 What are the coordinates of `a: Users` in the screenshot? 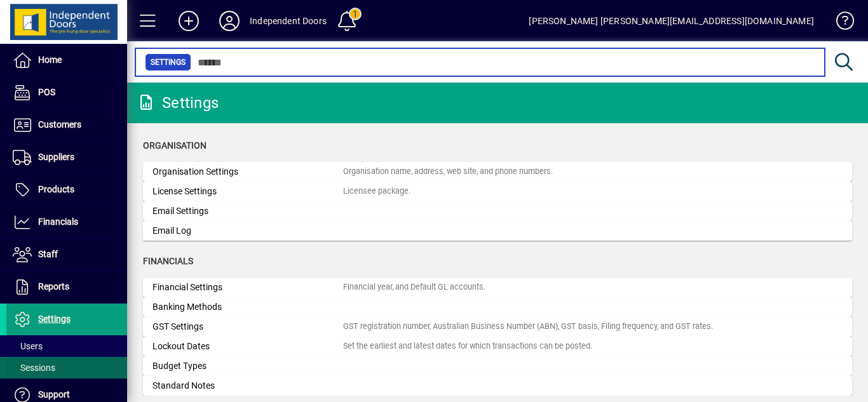 It's located at (67, 346).